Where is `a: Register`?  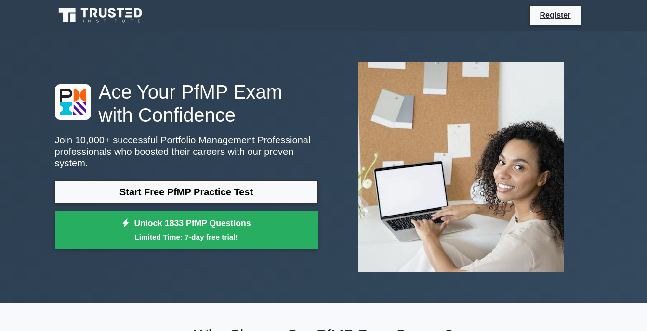 a: Register is located at coordinates (555, 15).